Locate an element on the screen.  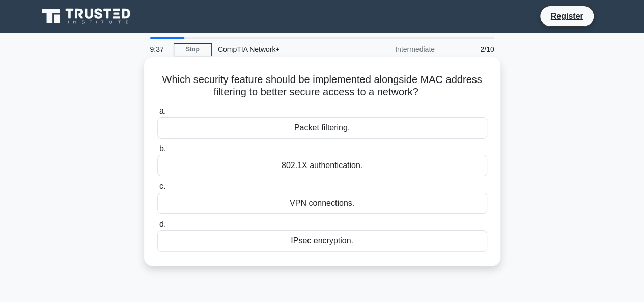
span: d. is located at coordinates (162, 224).